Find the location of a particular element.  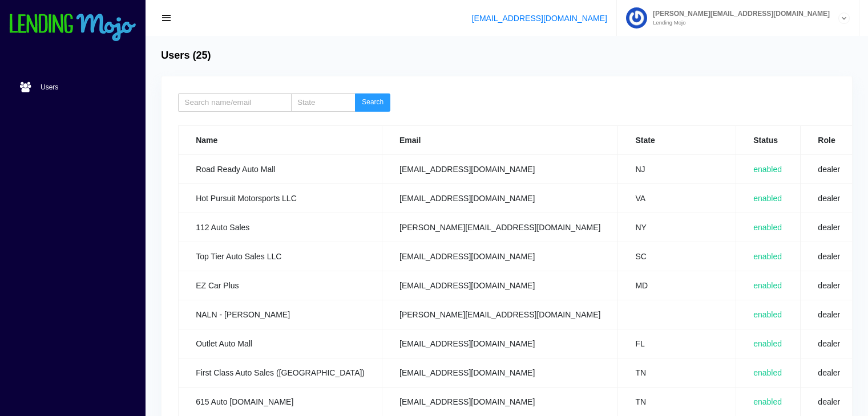

th: Status is located at coordinates (768, 140).